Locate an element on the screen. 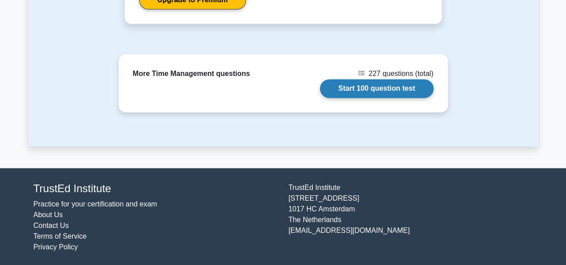 The image size is (566, 265). a: Start 100 question test is located at coordinates (377, 89).